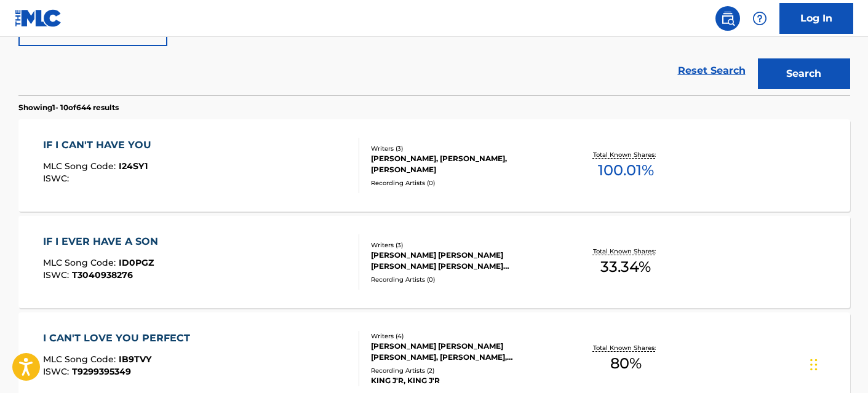  What do you see at coordinates (100, 145) in the screenshot?
I see `div: IF I CAN'T HAVE YOU` at bounding box center [100, 145].